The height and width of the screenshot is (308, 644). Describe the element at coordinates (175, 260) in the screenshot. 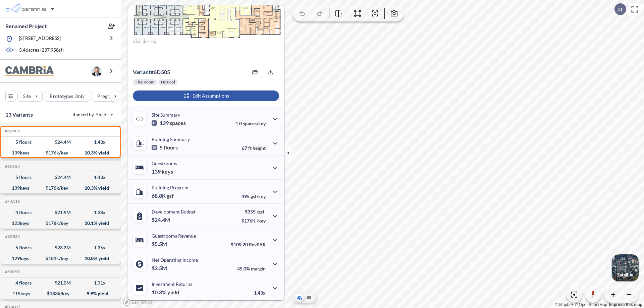

I see `p: Net Operating Income` at that location.